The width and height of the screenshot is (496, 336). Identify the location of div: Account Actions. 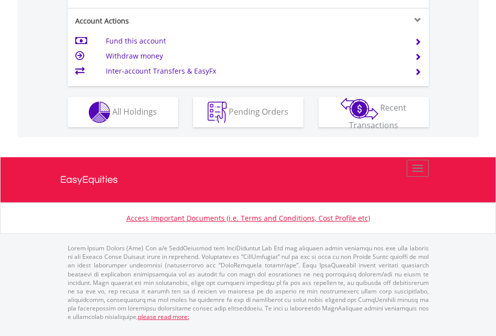
(158, 21).